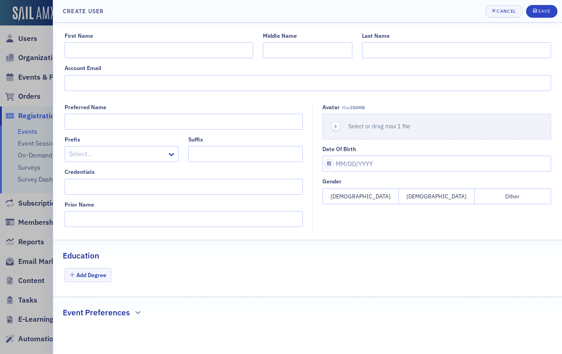 The width and height of the screenshot is (562, 354). Describe the element at coordinates (544, 11) in the screenshot. I see `div: Save` at that location.